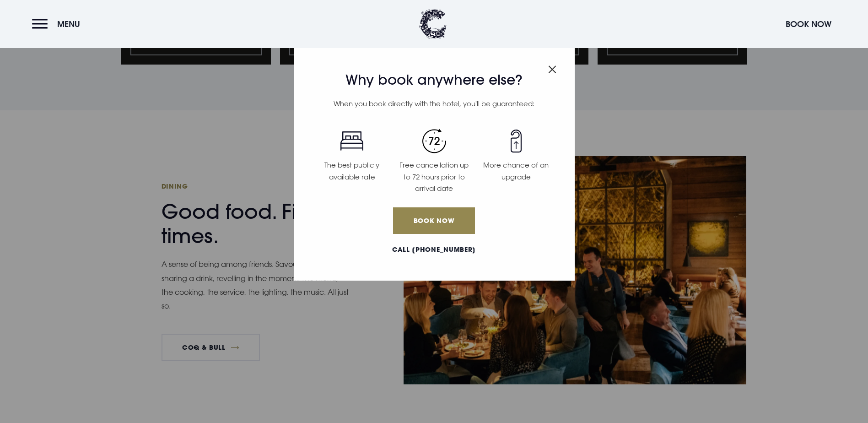 This screenshot has height=423, width=868. I want to click on p: When you book directly with the hotel, you'll be guaranteed:, so click(434, 104).